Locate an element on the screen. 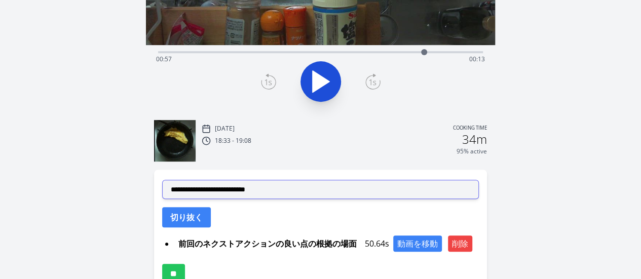 The image size is (641, 279). span: 前回のネクストアクションの良い点の根拠の場面 is located at coordinates (268, 244).